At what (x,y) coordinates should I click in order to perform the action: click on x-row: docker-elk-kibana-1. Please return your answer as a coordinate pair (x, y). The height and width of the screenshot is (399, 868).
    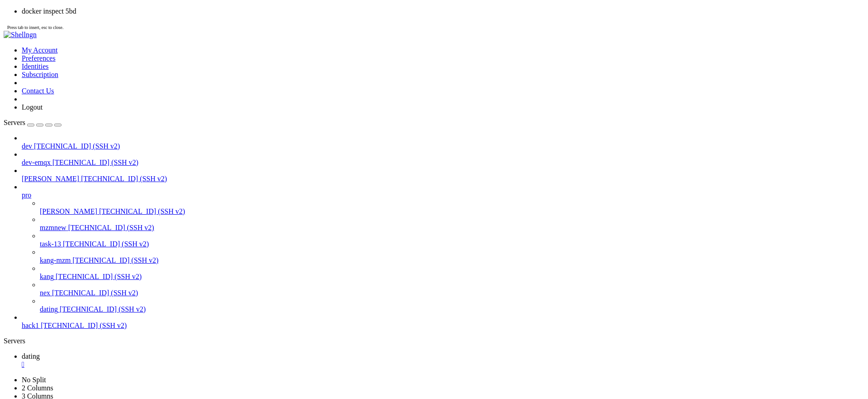
    Looking at the image, I should click on (377, 30).